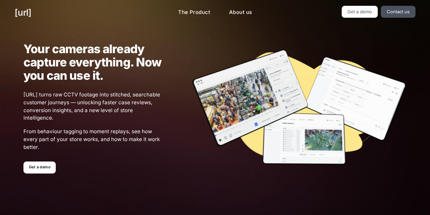 The height and width of the screenshot is (215, 430). I want to click on a: The Product, so click(194, 12).